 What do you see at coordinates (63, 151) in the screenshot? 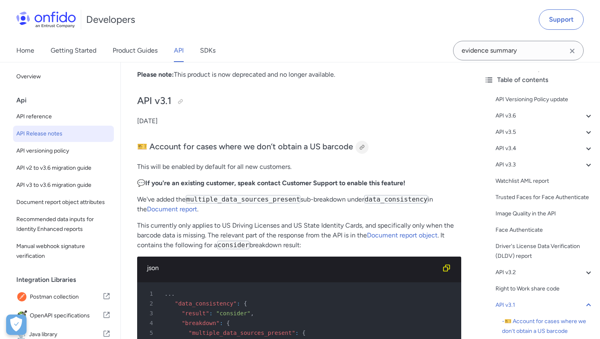
I see `span: API versioning policy` at bounding box center [63, 151].